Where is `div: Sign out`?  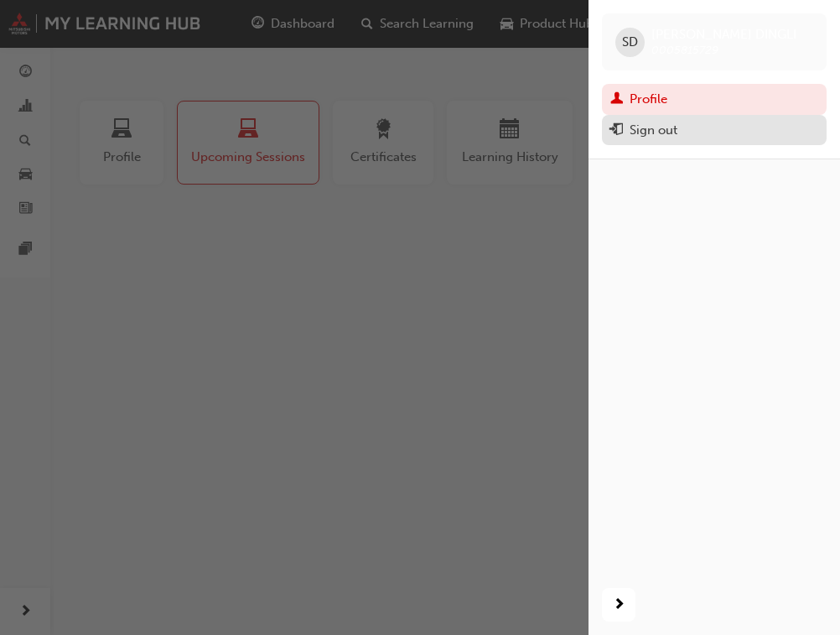 div: Sign out is located at coordinates (653, 130).